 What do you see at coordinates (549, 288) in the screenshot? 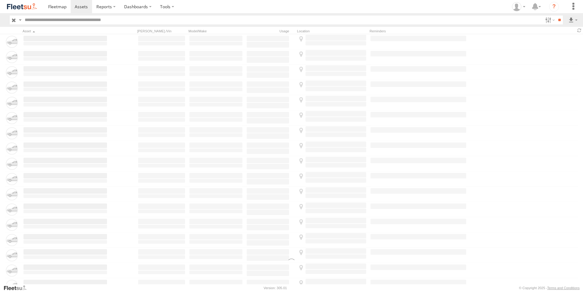
I see `div: © Copyright 2025 -` at bounding box center [549, 288].